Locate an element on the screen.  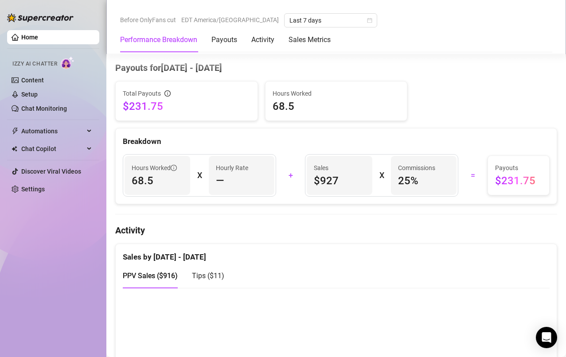
img: Chat Copilot is located at coordinates (14, 149).